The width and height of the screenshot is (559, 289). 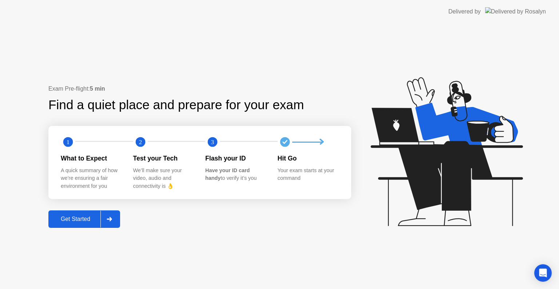 I want to click on b: Have your ID card handy, so click(x=228, y=174).